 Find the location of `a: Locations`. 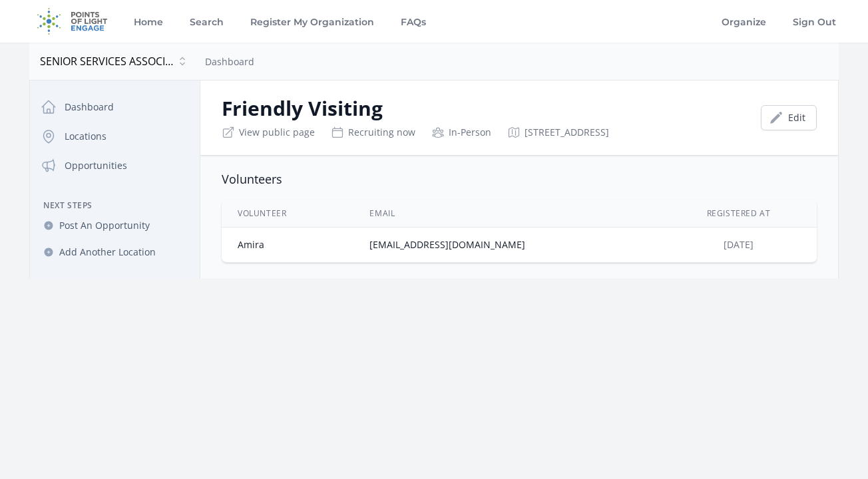

a: Locations is located at coordinates (114, 137).